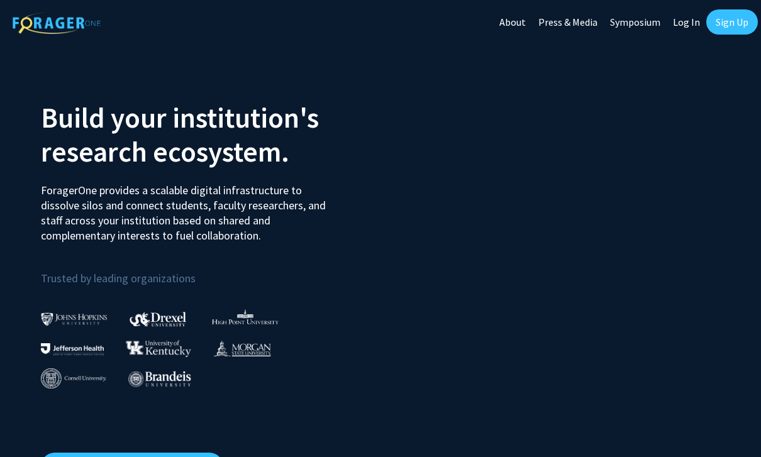 The width and height of the screenshot is (761, 457). What do you see at coordinates (206, 135) in the screenshot?
I see `h2: Build your institution's research ecosystem.` at bounding box center [206, 135].